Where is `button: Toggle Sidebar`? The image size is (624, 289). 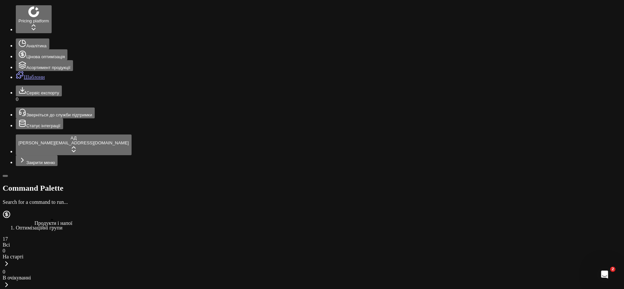
button: Toggle Sidebar is located at coordinates (5, 176).